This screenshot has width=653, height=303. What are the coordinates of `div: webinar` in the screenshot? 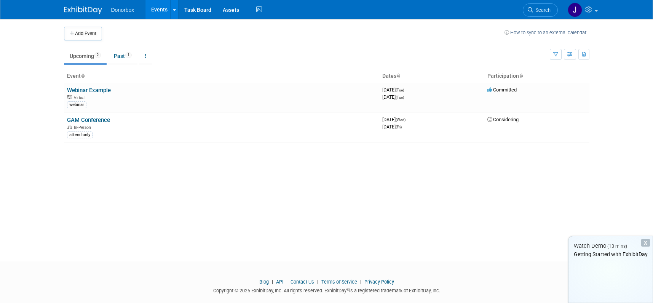 It's located at (77, 105).